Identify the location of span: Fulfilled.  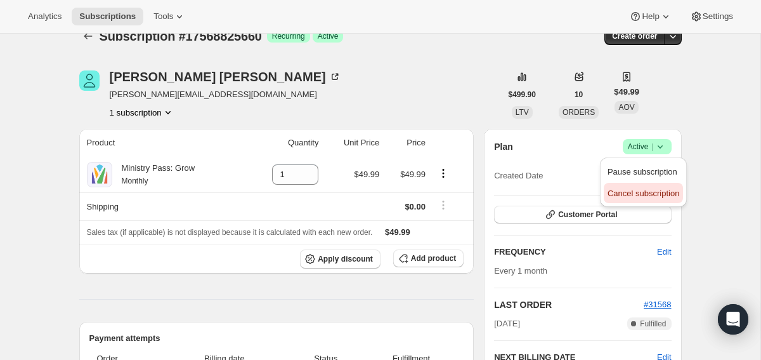
(653, 323).